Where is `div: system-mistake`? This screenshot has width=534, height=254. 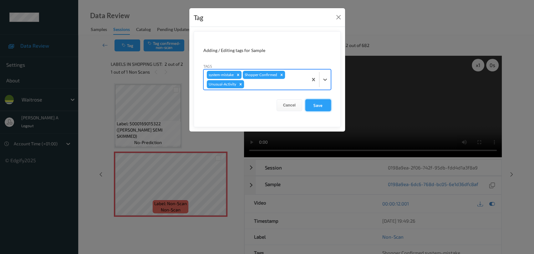 div: system-mistake is located at coordinates (221, 75).